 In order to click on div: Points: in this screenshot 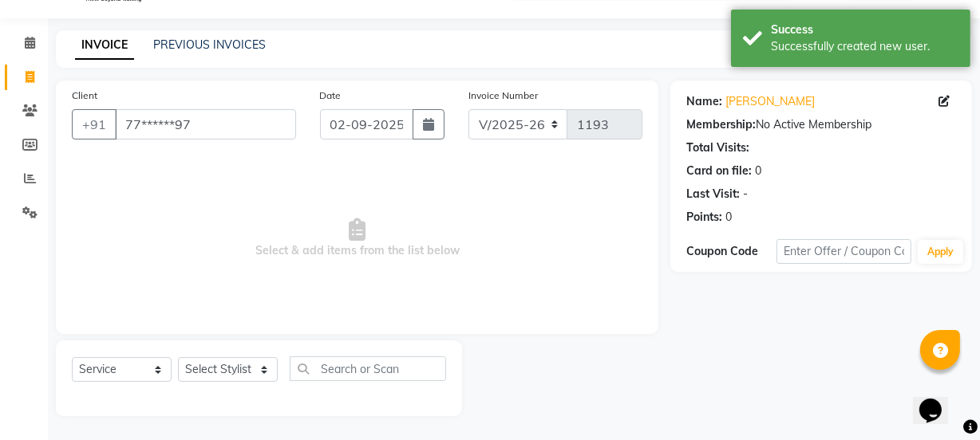, I will do `click(704, 217)`.